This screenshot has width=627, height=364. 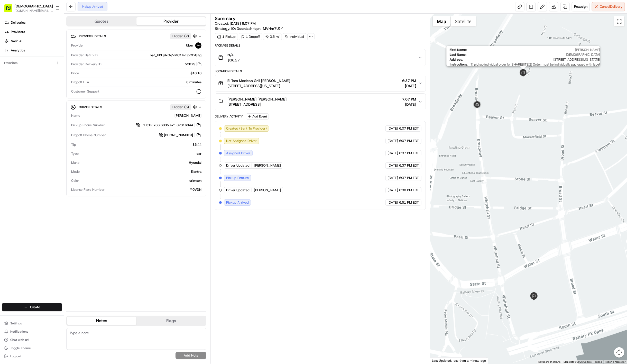 I want to click on div: Favorites, so click(x=32, y=63).